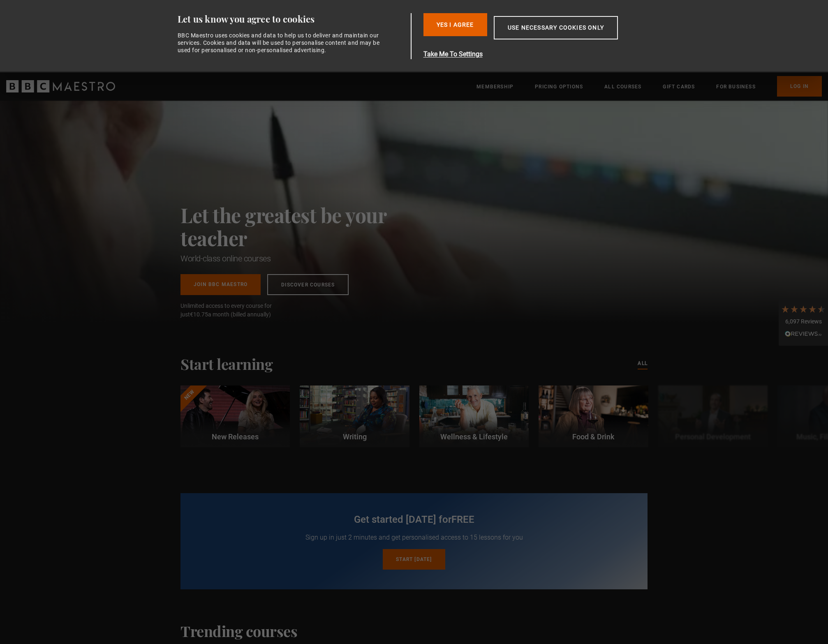 The width and height of the screenshot is (828, 644). Describe the element at coordinates (713, 437) in the screenshot. I see `p: Personal Development` at that location.